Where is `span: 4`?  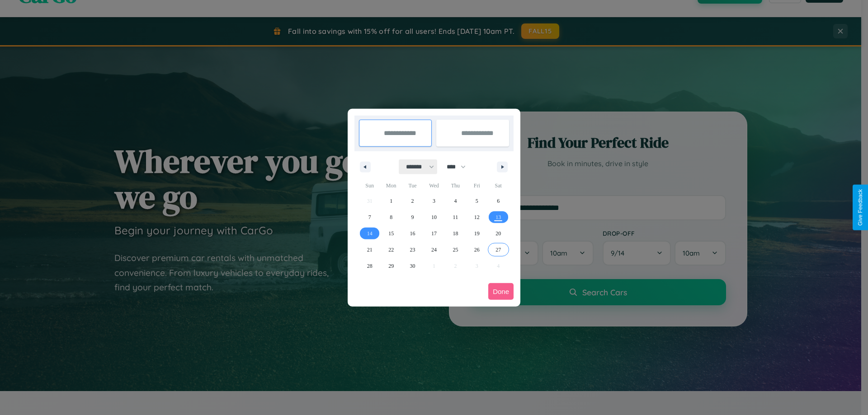
span: 4 is located at coordinates (455, 201).